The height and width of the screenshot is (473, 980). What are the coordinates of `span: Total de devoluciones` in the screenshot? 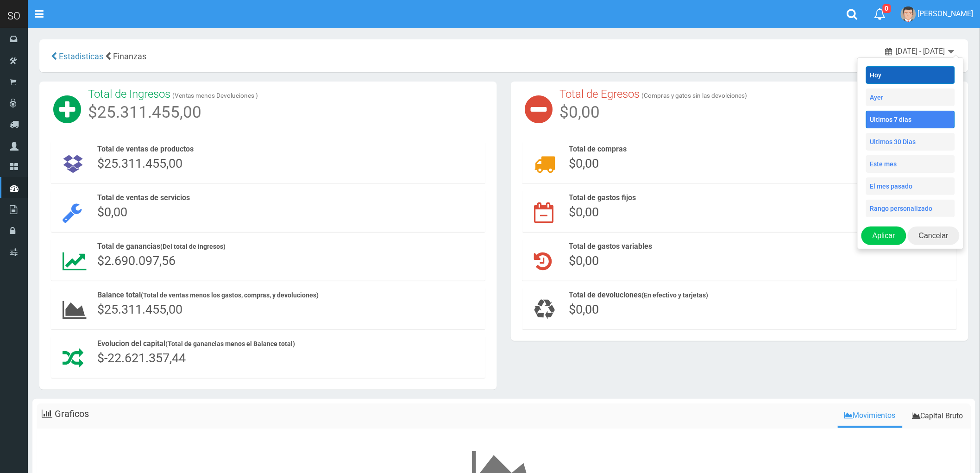 It's located at (638, 294).